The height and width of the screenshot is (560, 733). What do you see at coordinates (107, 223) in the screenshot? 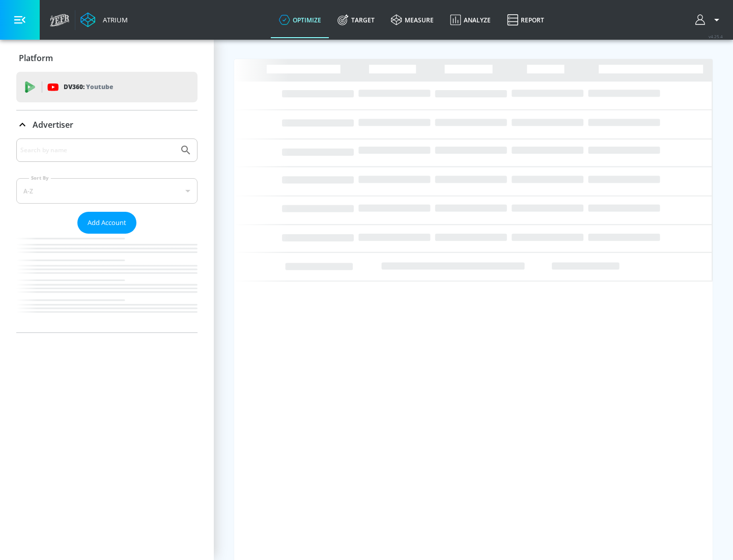
I see `button: Add Account` at bounding box center [107, 223].